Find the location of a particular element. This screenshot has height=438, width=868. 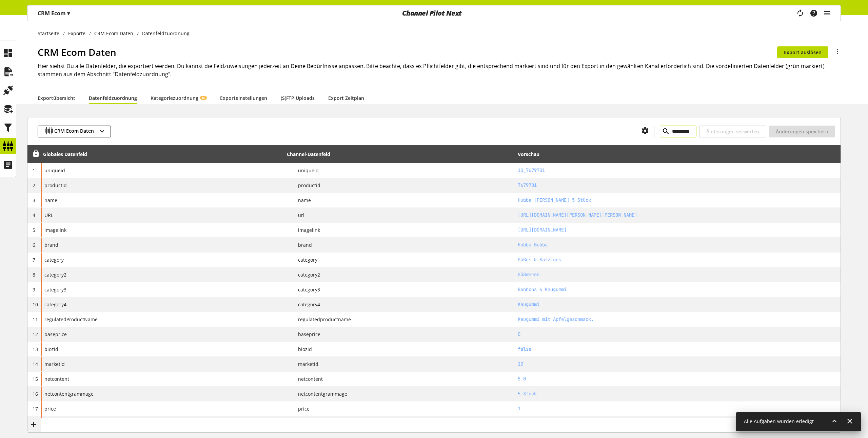

a: Startseite is located at coordinates (50, 33).